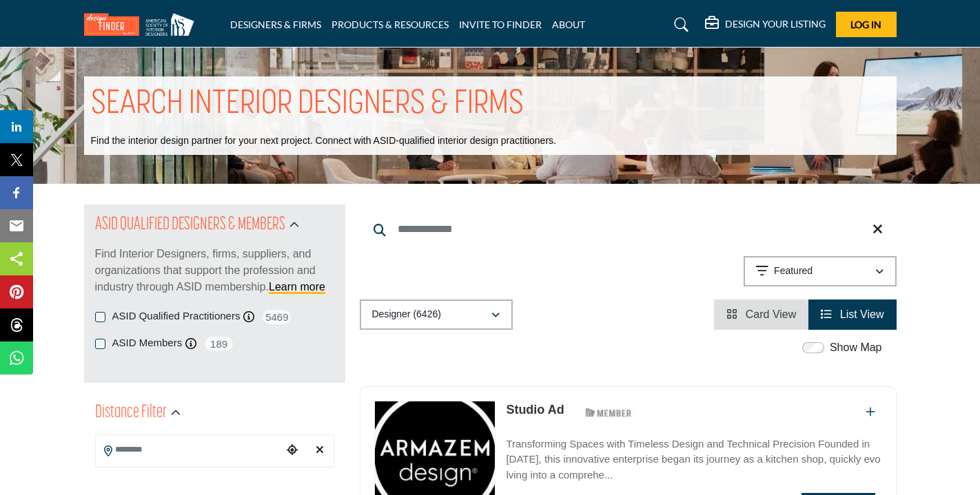 This screenshot has width=980, height=495. What do you see at coordinates (100, 343) in the screenshot?
I see `input: ASID Members checkbox` at bounding box center [100, 343].